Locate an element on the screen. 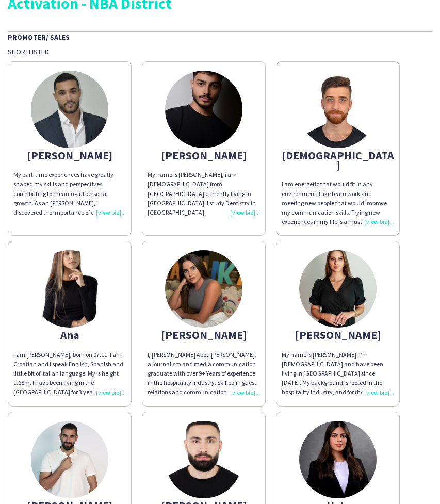  img: thumb-6656fbc3a5347.jpeg is located at coordinates (69, 109).